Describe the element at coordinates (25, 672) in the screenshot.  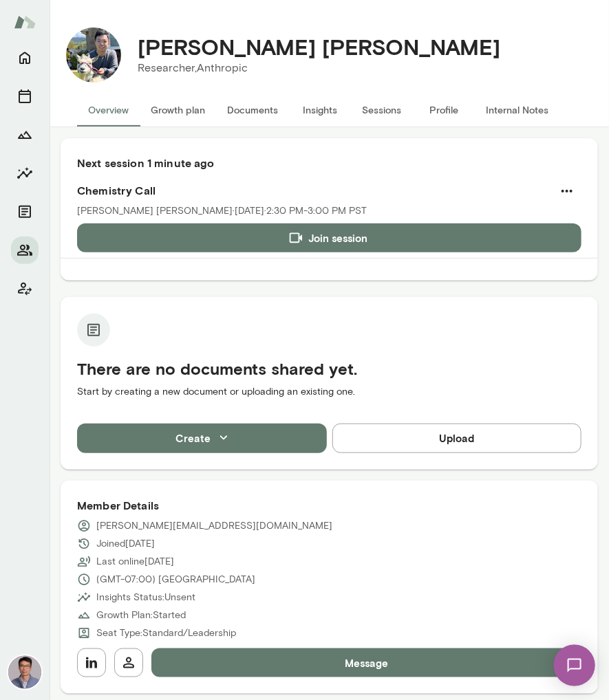
I see `img: Victor Chan` at that location.